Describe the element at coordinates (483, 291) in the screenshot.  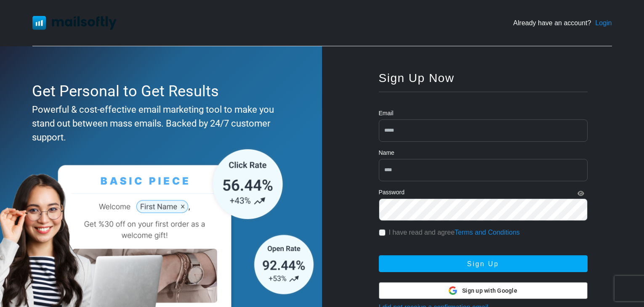
I see `button: Sign up with Google` at that location.